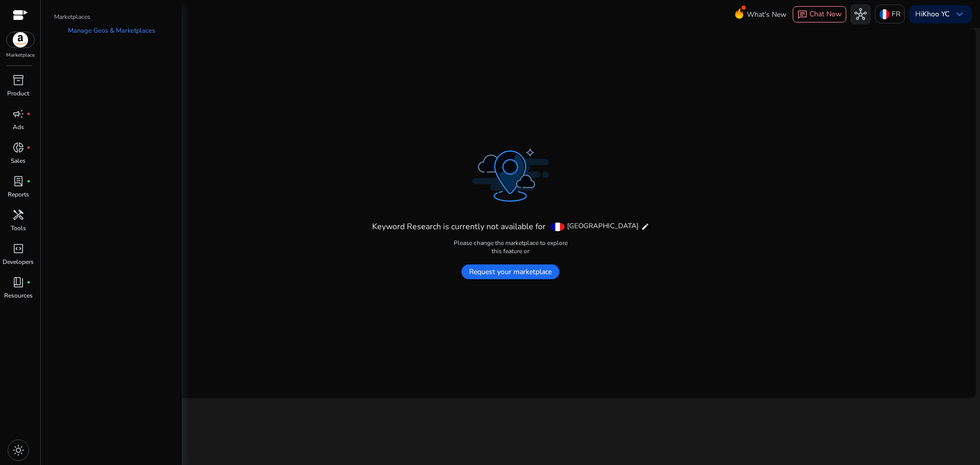 The image size is (980, 465). I want to click on p: Marketplaces, so click(111, 17).